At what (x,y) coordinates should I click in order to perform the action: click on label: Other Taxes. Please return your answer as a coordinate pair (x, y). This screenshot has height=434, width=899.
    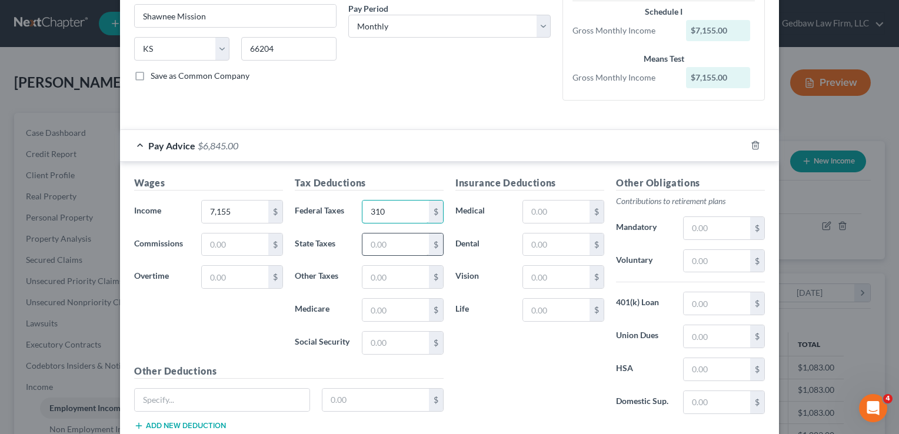
    Looking at the image, I should click on (322, 277).